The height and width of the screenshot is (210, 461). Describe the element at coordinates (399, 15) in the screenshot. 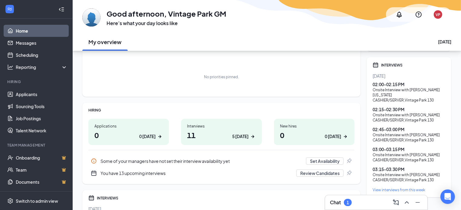

I see `svg: Notifications` at that location.